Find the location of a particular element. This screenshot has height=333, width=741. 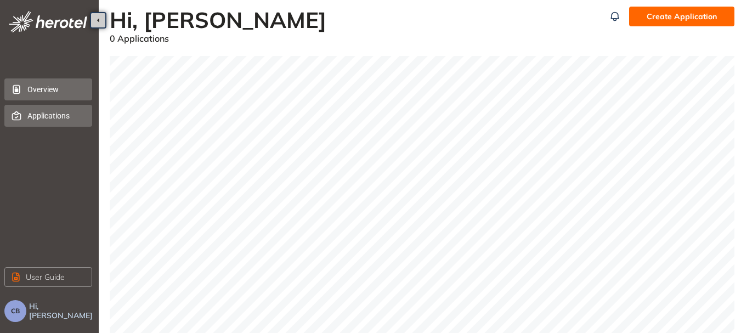

span: Overview is located at coordinates (55, 89).